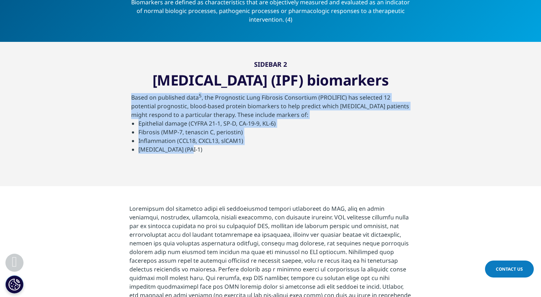 This screenshot has height=297, width=541. Describe the element at coordinates (270, 65) in the screenshot. I see `h2: Sidebar 2` at that location.